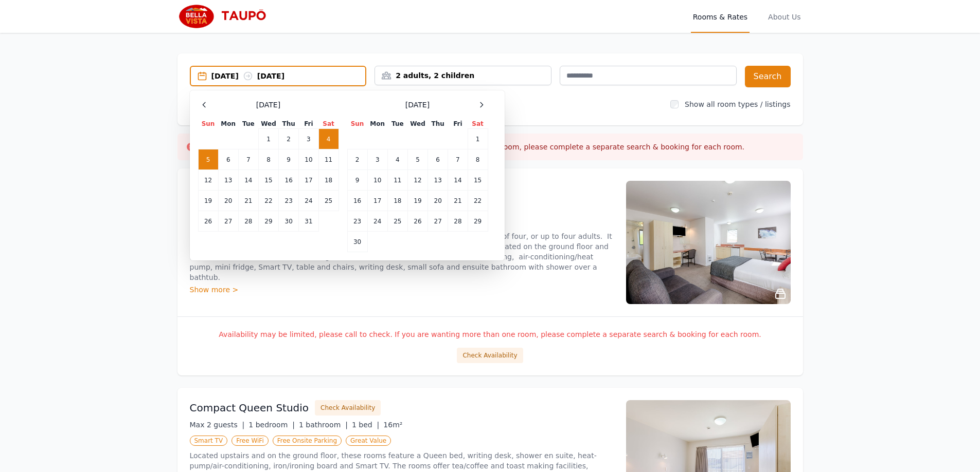 The image size is (980, 472). I want to click on span: 1 bedroom |, so click(272, 425).